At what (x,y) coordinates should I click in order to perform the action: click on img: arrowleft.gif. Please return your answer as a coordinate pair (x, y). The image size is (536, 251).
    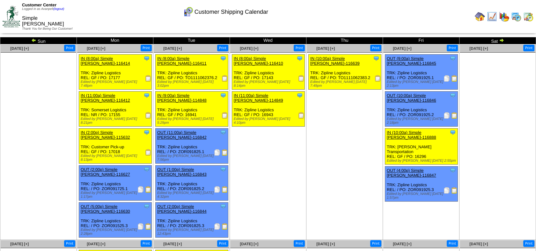
    Looking at the image, I should click on (34, 40).